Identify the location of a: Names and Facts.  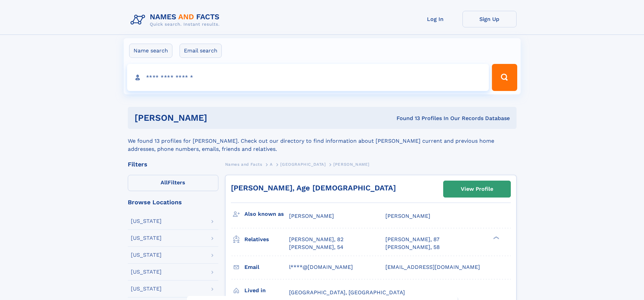
(244, 164).